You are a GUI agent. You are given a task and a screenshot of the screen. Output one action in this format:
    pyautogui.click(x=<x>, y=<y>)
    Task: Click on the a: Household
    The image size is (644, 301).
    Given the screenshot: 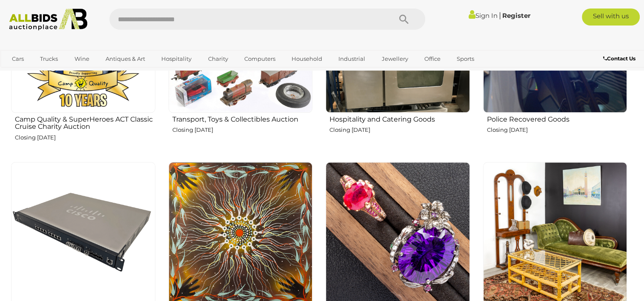 What is the action you would take?
    pyautogui.click(x=307, y=59)
    